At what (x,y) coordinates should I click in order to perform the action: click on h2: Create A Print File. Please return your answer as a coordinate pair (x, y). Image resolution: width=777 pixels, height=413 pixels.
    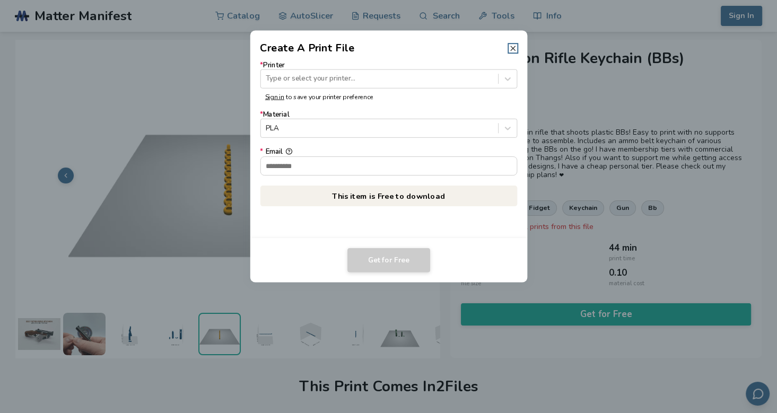
    Looking at the image, I should click on (307, 48).